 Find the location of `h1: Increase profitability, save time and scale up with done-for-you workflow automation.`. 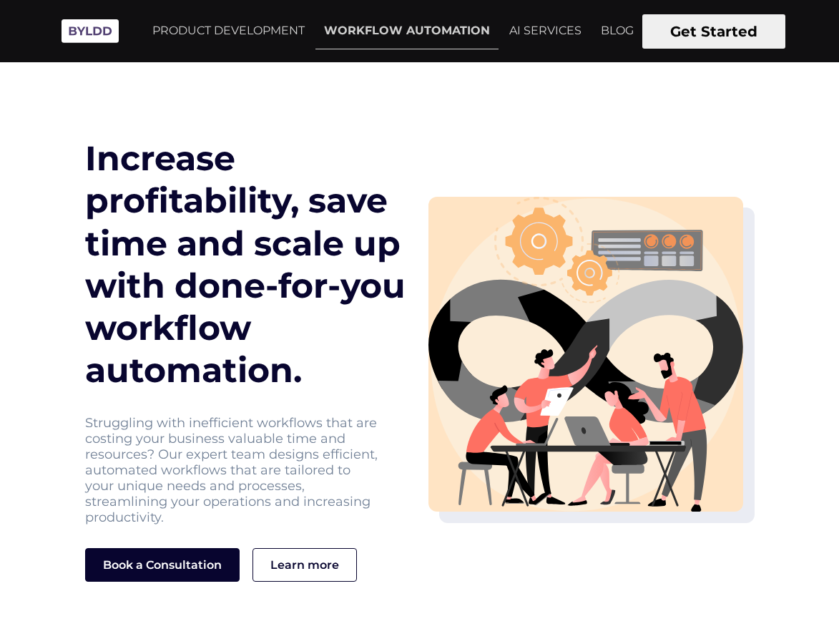

h1: Increase profitability, save time and scale up with done-for-you workflow automation. is located at coordinates (248, 265).